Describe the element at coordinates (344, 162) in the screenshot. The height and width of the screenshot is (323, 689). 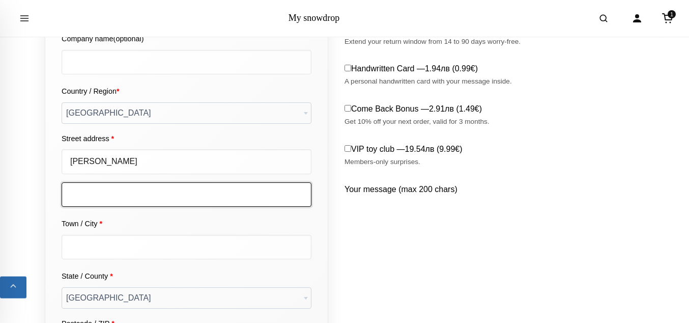
I see `div: Members-only surprises.` at that location.